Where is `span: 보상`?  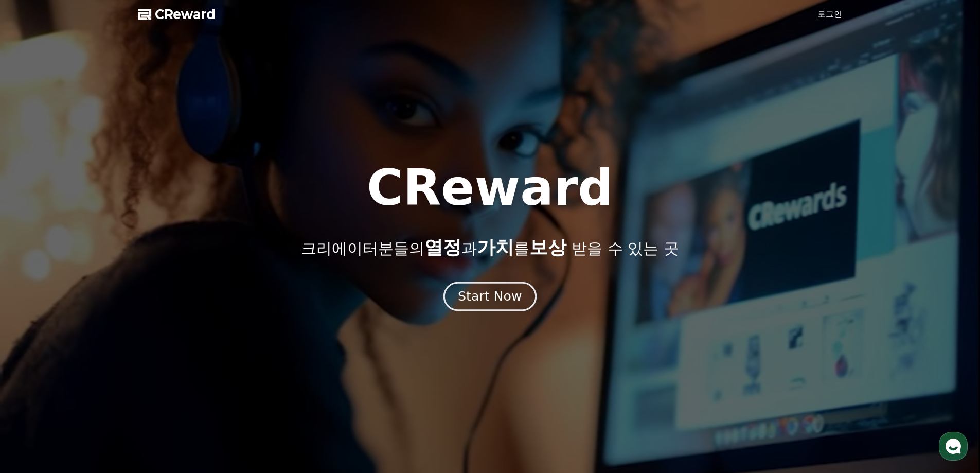 span: 보상 is located at coordinates (548, 247).